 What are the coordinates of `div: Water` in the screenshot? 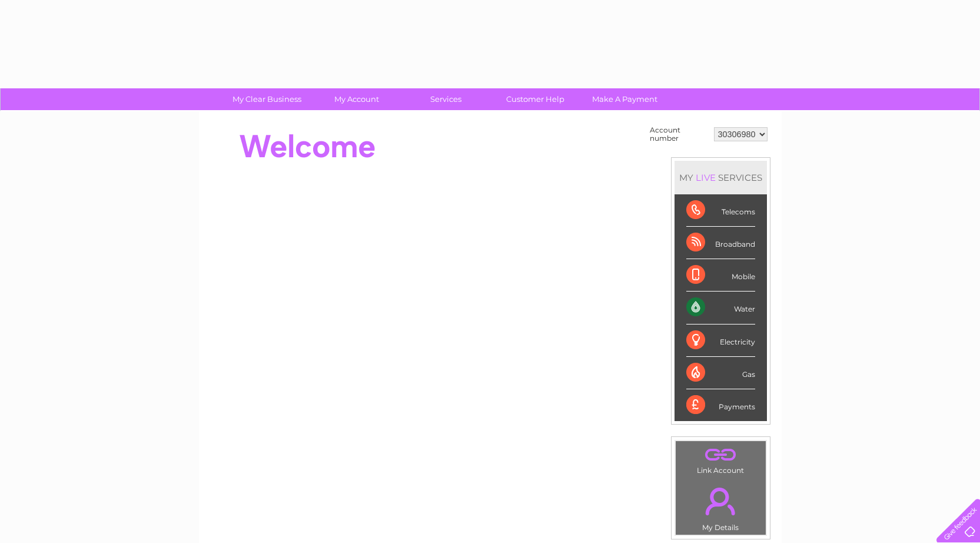 It's located at (721, 307).